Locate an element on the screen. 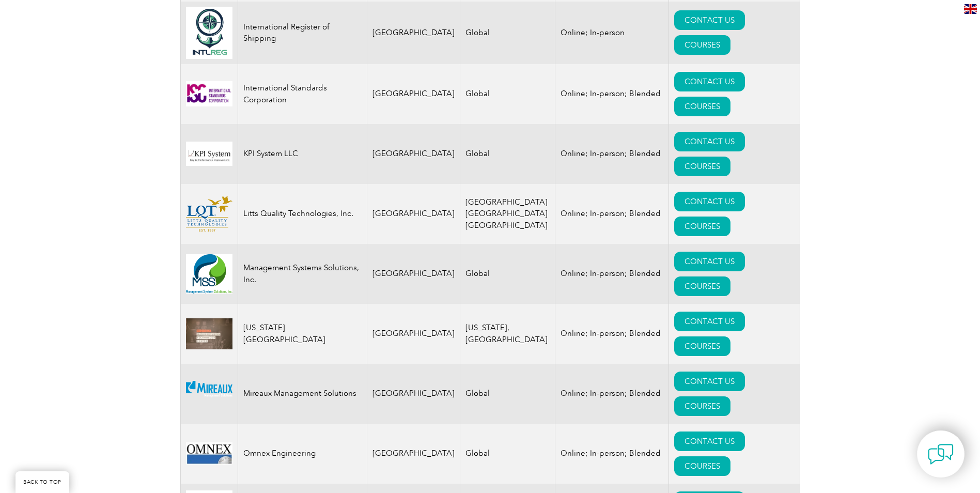 This screenshot has width=980, height=493. td: Management Systems Solutions, Inc. is located at coordinates (302, 274).